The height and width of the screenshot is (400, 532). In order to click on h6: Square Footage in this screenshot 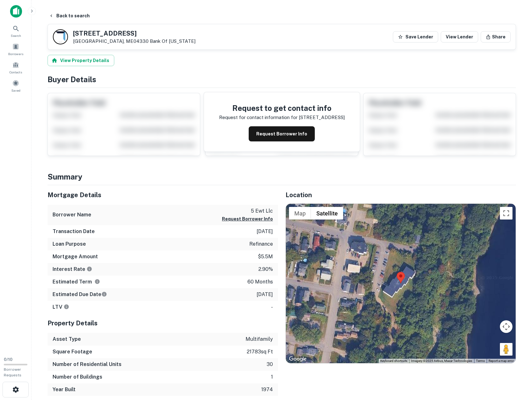, I will do `click(72, 352)`.